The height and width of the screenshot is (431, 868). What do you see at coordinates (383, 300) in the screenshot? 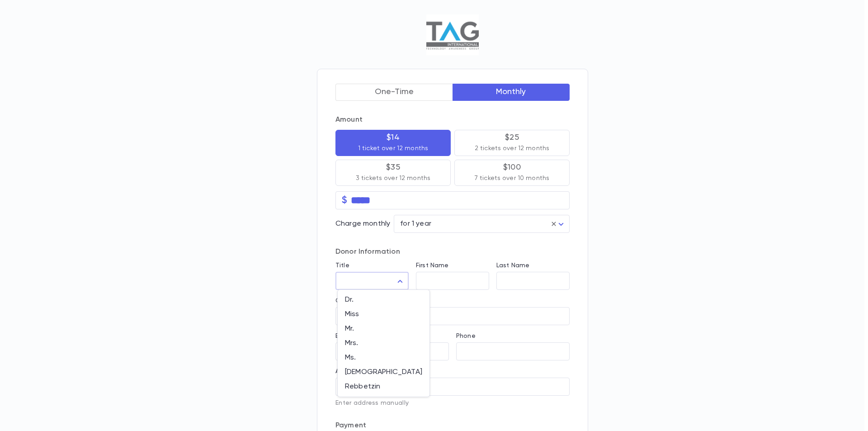
I see `span: Dr.` at bounding box center [383, 300].